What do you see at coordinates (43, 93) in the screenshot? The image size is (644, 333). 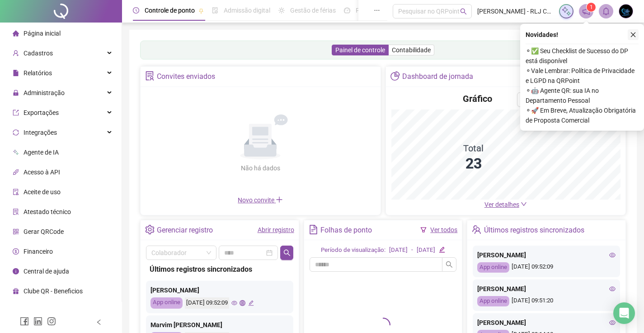 I see `span: Administração` at bounding box center [43, 93].